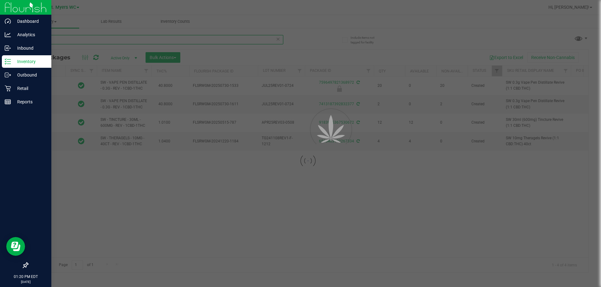 Image resolution: width=601 pixels, height=287 pixels. What do you see at coordinates (30, 62) in the screenshot?
I see `p: Inventory` at bounding box center [30, 62].